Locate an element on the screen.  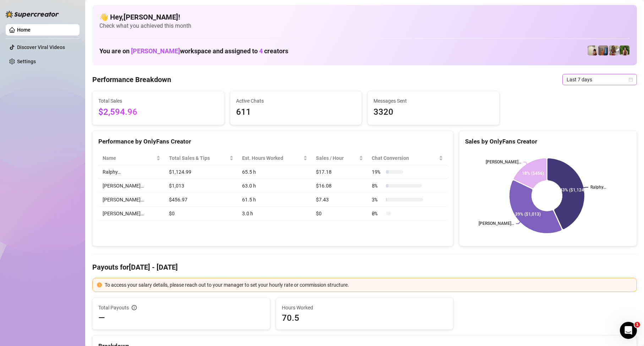
span: Sales / Hour is located at coordinates (336, 158).